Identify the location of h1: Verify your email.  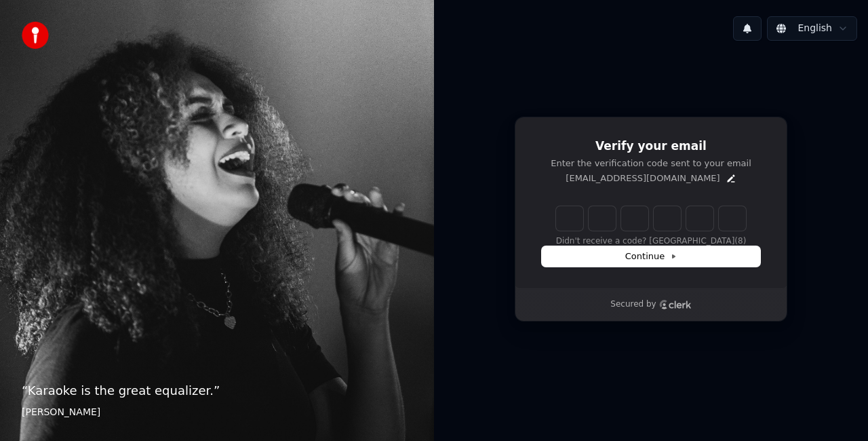
(651, 146).